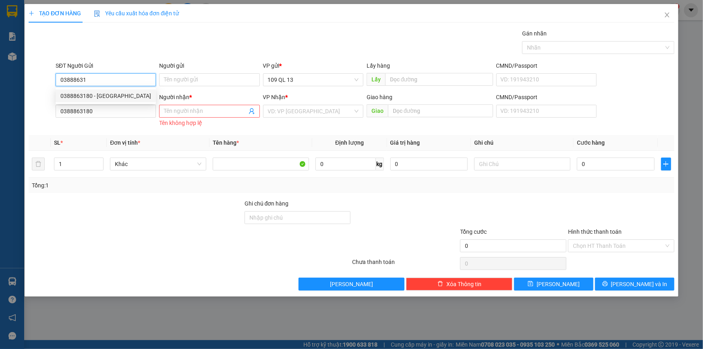 This screenshot has width=703, height=349. What do you see at coordinates (530, 284) in the screenshot?
I see `span: save` at bounding box center [530, 284].